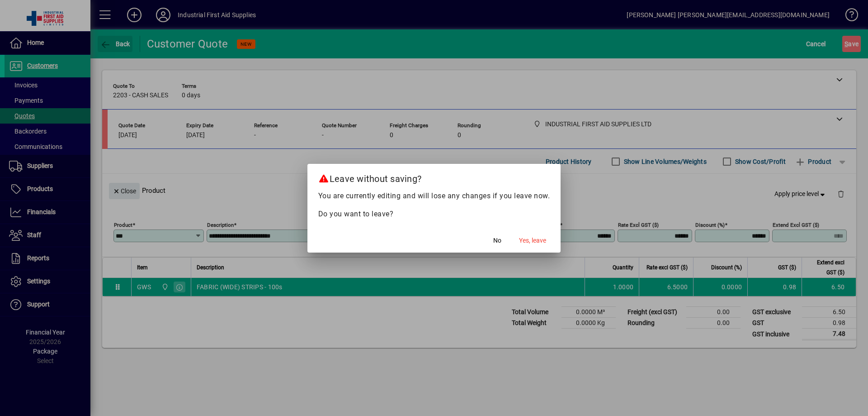 This screenshot has width=868, height=416. Describe the element at coordinates (434, 214) in the screenshot. I see `p: Do you want to leave?` at that location.